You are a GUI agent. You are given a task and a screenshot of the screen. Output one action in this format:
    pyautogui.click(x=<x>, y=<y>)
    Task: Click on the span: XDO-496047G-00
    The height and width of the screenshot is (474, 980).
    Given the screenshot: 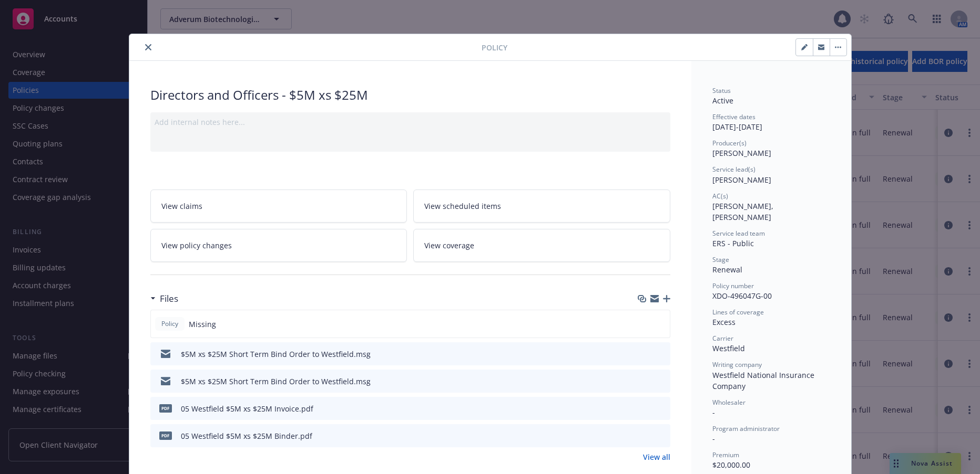 What is the action you would take?
    pyautogui.click(x=741, y=296)
    